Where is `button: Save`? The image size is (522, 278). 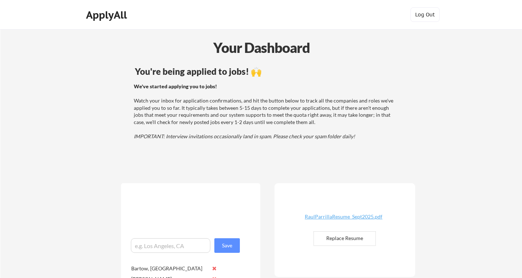
button: Save is located at coordinates (227, 245).